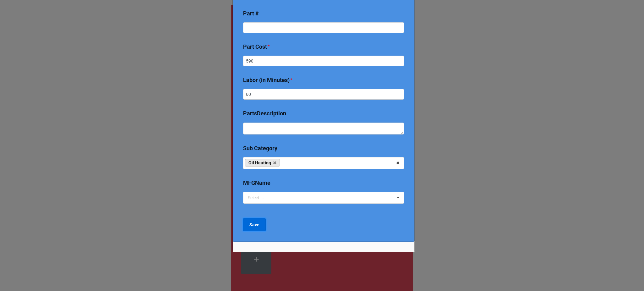  Describe the element at coordinates (255, 225) in the screenshot. I see `b: Save` at that location.